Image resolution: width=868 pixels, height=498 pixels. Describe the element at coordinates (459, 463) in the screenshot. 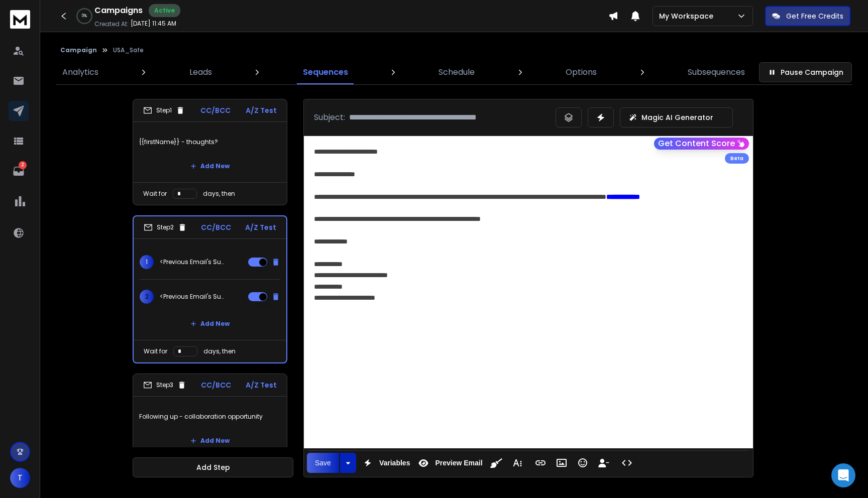

I see `span: Preview Email` at that location.